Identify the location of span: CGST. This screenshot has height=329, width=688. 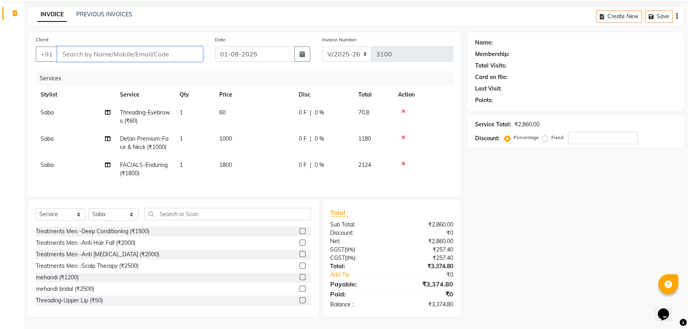
(337, 258).